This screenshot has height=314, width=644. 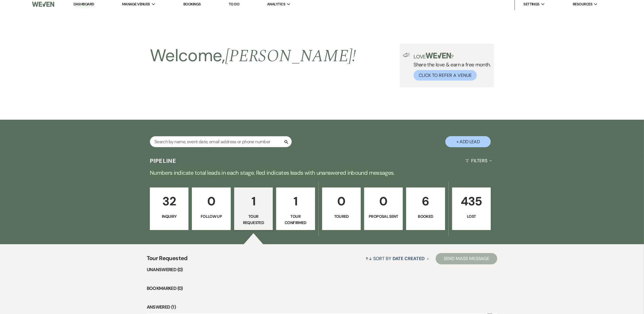 What do you see at coordinates (341, 217) in the screenshot?
I see `p: Toured` at bounding box center [341, 217].